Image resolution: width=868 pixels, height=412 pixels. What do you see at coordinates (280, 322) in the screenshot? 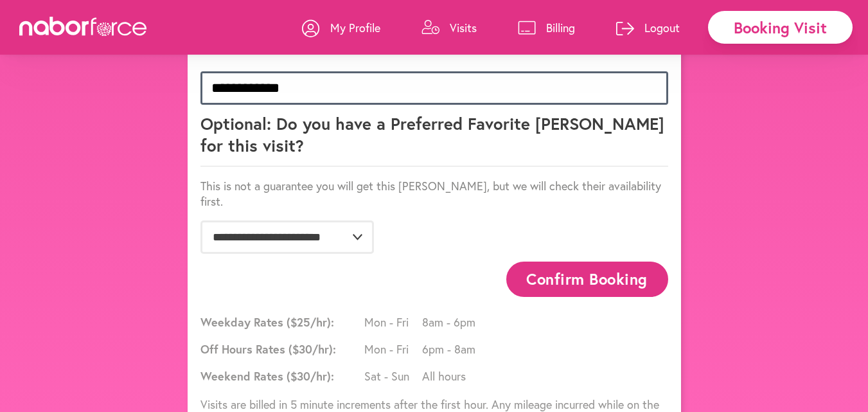
I see `span: Weekday Rates` at bounding box center [280, 322].